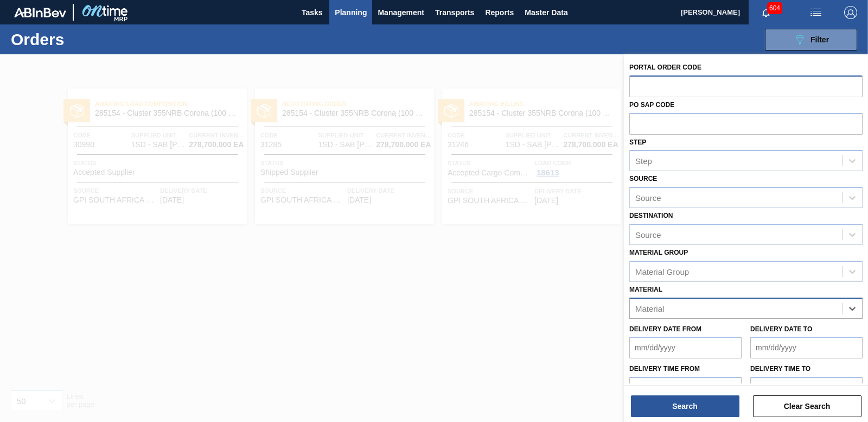 This screenshot has width=868, height=422. What do you see at coordinates (659, 253) in the screenshot?
I see `label: Material Group` at bounding box center [659, 253].